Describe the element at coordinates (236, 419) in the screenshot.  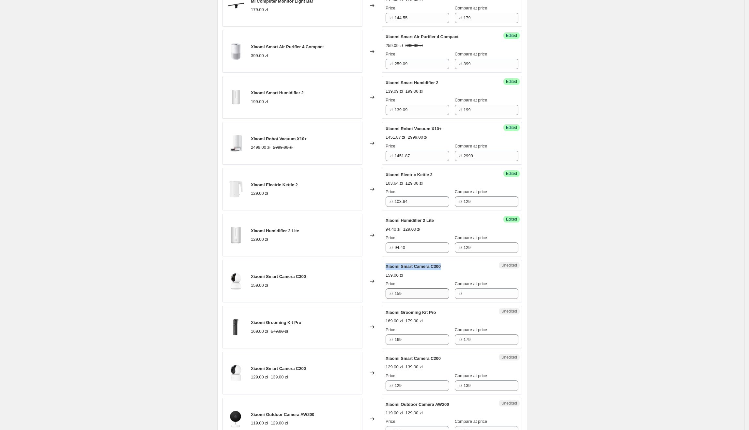
I see `img: 5090_xiaomi_outdoor_camera_aw200-1-1600px_5c3429d7-6ca4-4583-bead-443872863546_80x.png` at that location.